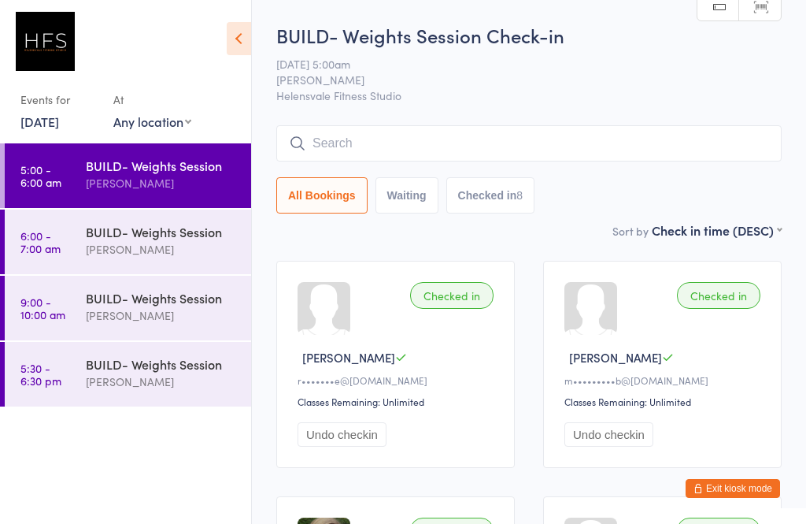 The height and width of the screenshot is (524, 806). I want to click on button: Exit kiosk mode, so click(733, 488).